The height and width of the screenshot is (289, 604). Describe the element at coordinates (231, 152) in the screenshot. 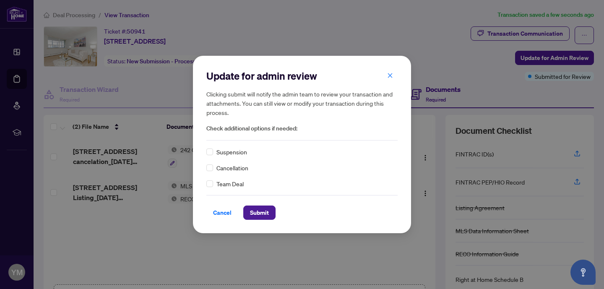

I see `span: Suspension` at that location.